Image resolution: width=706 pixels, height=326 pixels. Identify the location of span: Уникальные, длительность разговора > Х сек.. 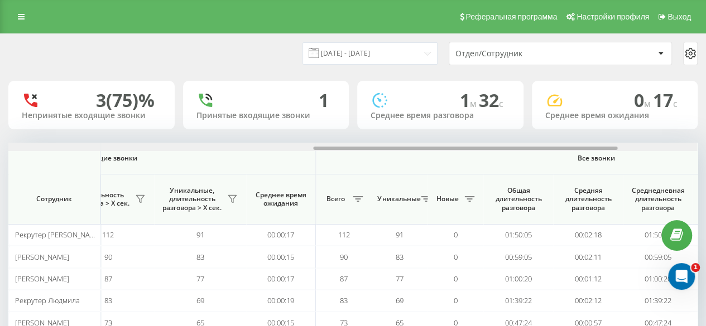
(191, 199).